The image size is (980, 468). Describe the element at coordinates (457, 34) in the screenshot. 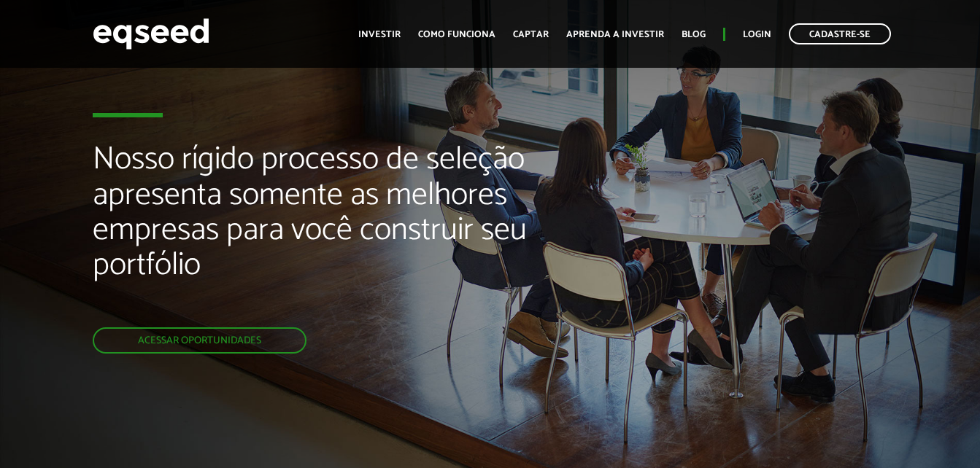

I see `a: Como funciona` at that location.